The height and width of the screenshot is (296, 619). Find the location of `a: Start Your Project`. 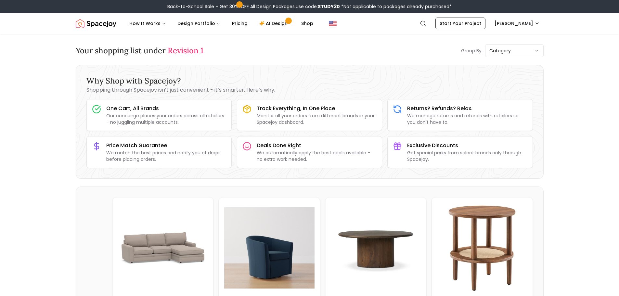

a: Start Your Project is located at coordinates (460, 23).